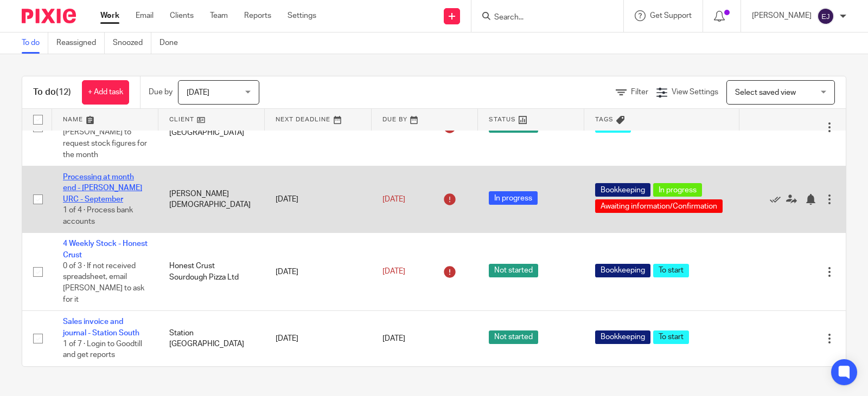 This screenshot has height=396, width=868. I want to click on a: Work, so click(110, 16).